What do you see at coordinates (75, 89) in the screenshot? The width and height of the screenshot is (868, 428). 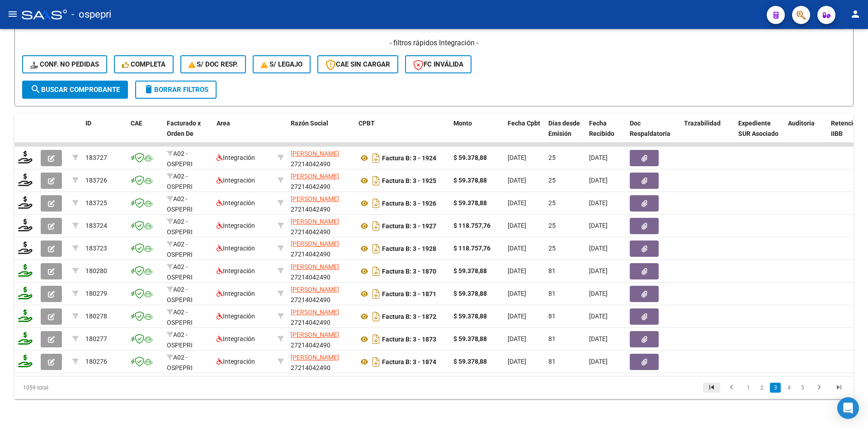 I see `span: Buscar Comprobante` at bounding box center [75, 89].